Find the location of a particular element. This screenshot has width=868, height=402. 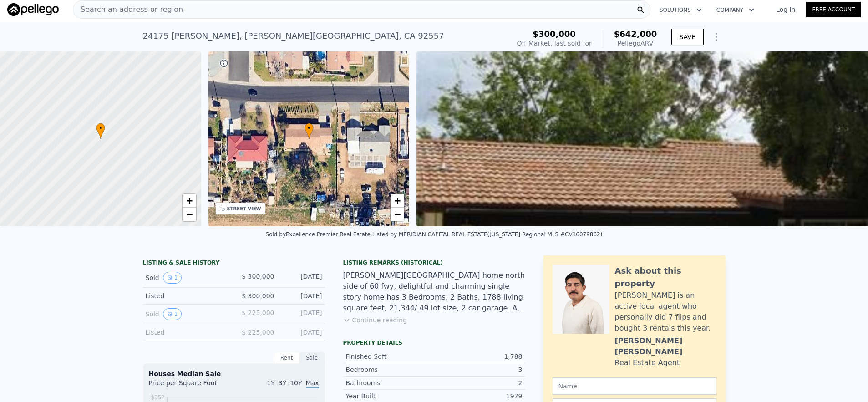

div: Sale is located at coordinates (312, 358).